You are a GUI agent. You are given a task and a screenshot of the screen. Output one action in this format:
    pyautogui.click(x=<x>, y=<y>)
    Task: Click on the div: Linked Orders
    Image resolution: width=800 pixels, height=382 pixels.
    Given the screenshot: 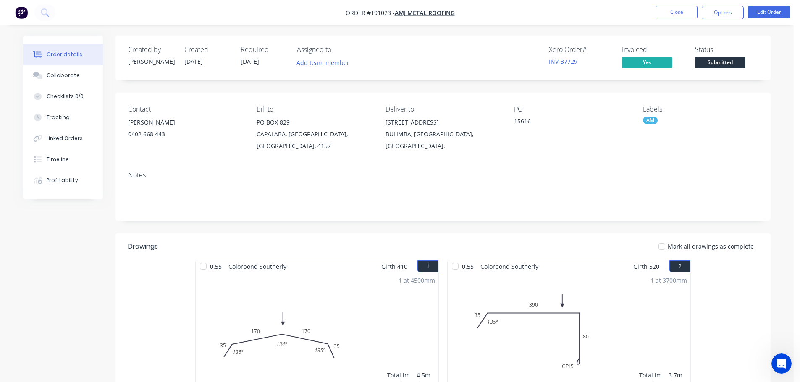 What is the action you would take?
    pyautogui.click(x=65, y=139)
    